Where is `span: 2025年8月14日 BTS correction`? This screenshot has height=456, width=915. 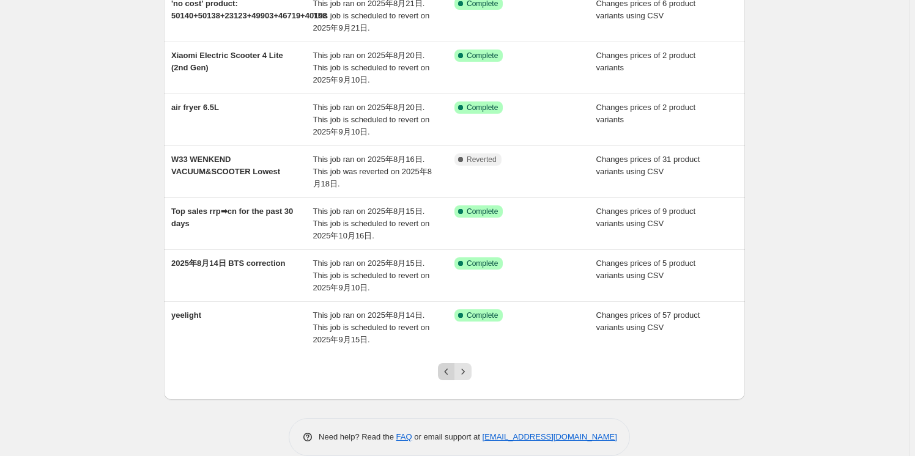
span: 2025年8月14日 BTS correction is located at coordinates (228, 263).